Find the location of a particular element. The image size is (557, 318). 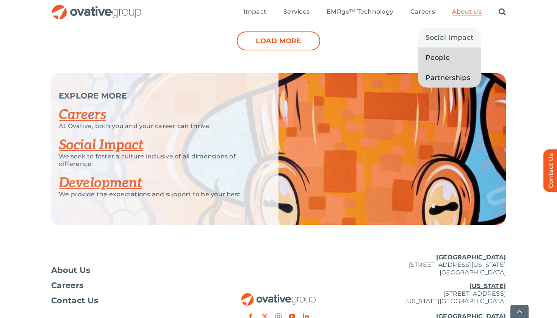

nav: Footer Menu is located at coordinates (127, 285).